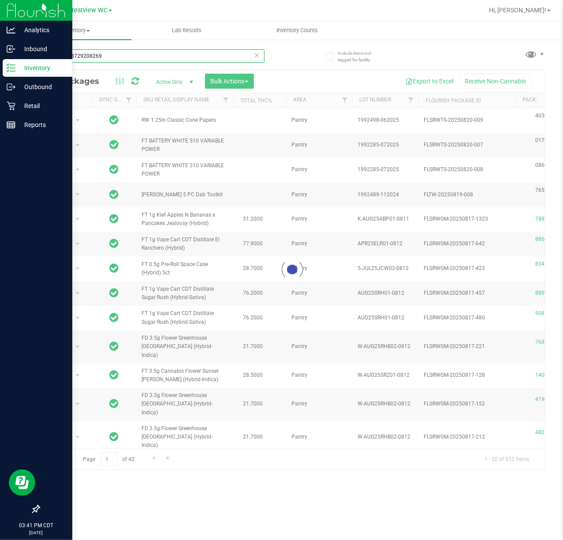  What do you see at coordinates (187, 30) in the screenshot?
I see `span: Lab Results` at bounding box center [187, 30].